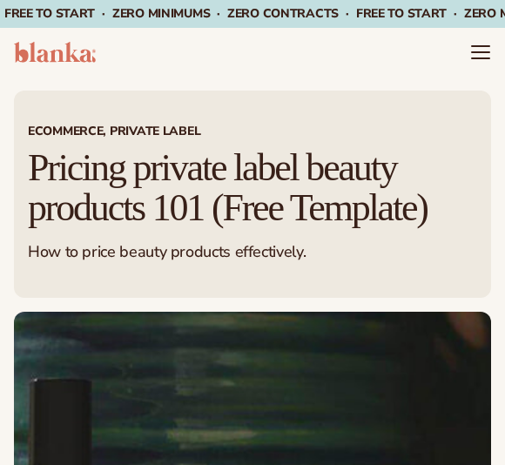 This screenshot has height=465, width=505. I want to click on span: How to price beauty products effectively., so click(166, 252).